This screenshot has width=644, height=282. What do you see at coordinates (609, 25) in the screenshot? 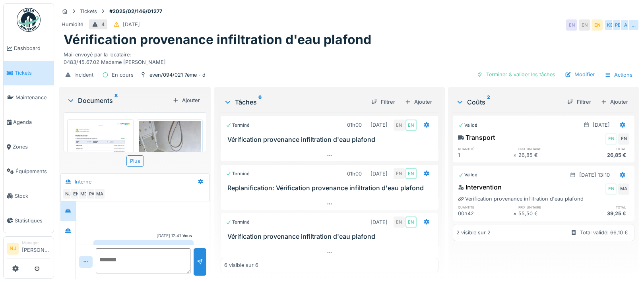
I see `div: KE` at bounding box center [609, 25].